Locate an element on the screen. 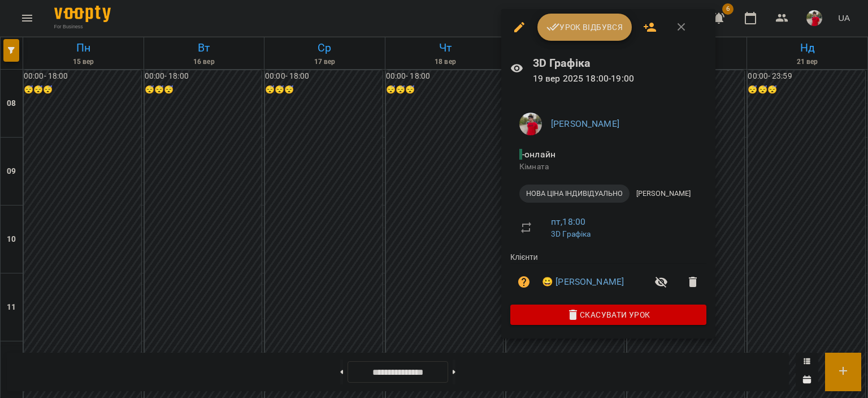 The width and height of the screenshot is (868, 398). h6: 3D Графіка is located at coordinates (620, 63).